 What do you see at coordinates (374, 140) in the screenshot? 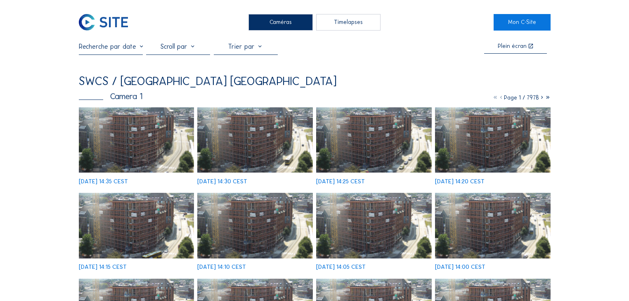
I see `img: image_52659487` at bounding box center [374, 140].